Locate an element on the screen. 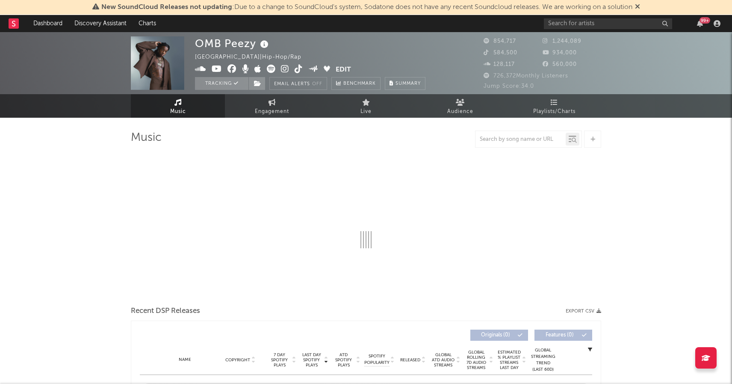 The width and height of the screenshot is (732, 384). span: Spotify Popularity is located at coordinates (377, 359).